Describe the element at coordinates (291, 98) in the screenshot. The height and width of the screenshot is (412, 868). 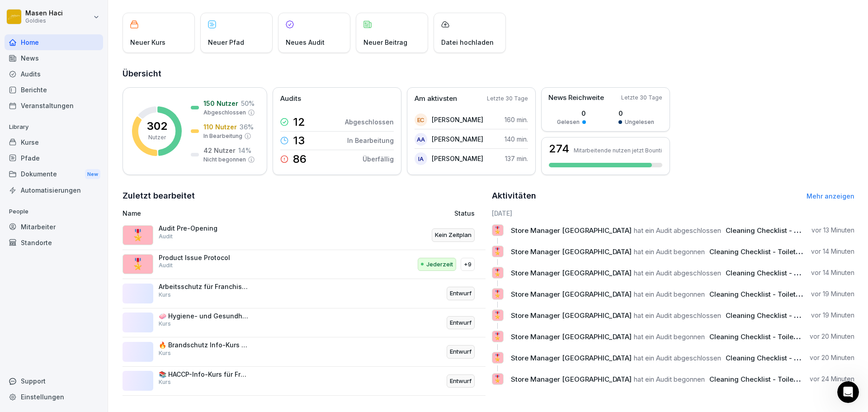
I see `p: Audits` at that location.